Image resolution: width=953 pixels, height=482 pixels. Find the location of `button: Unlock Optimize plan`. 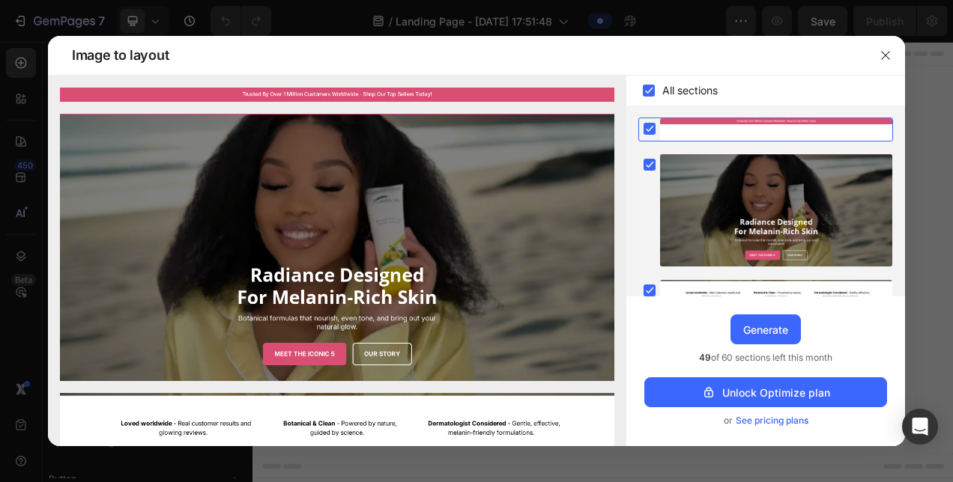

button: Unlock Optimize plan is located at coordinates (766, 393).